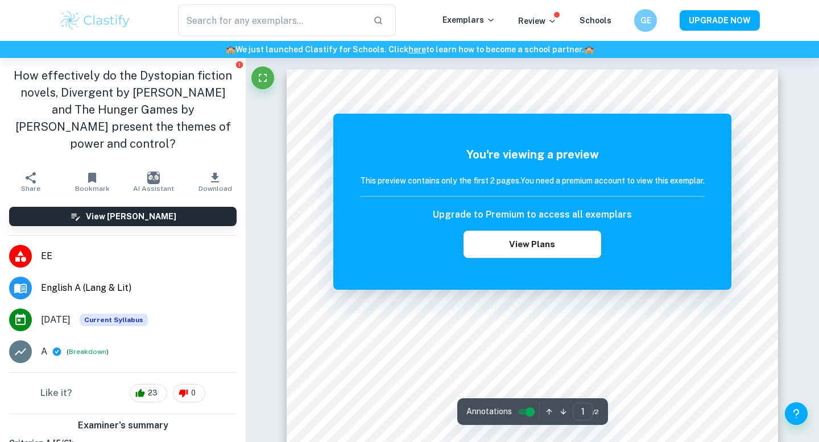 This screenshot has height=442, width=819. Describe the element at coordinates (114, 320) in the screenshot. I see `span: Current Syllabus` at that location.